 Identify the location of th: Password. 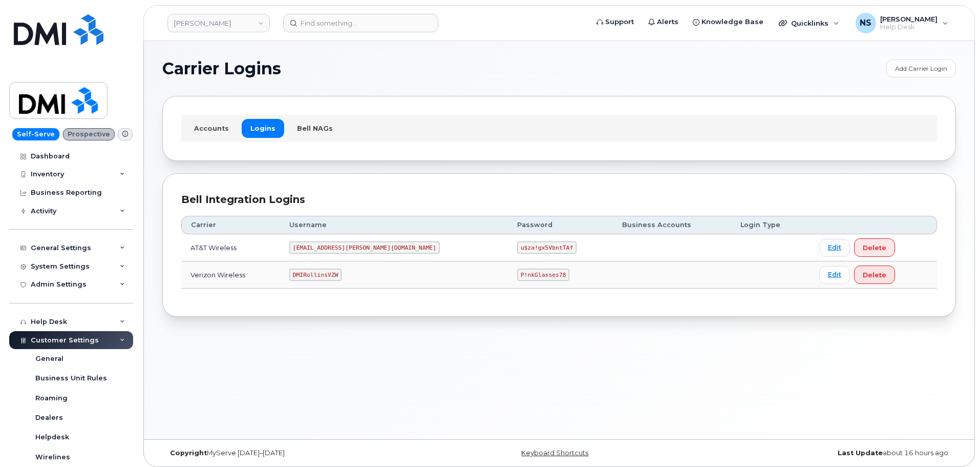
(560, 225).